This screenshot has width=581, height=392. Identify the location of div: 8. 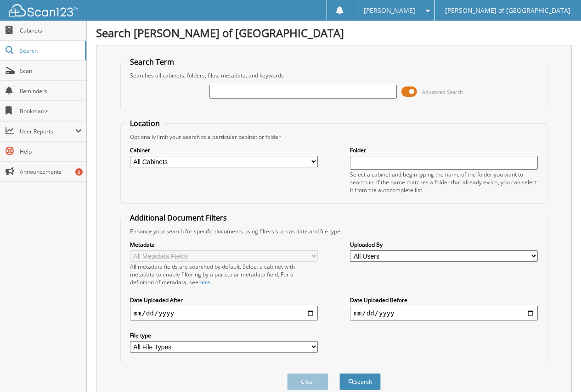
(79, 173).